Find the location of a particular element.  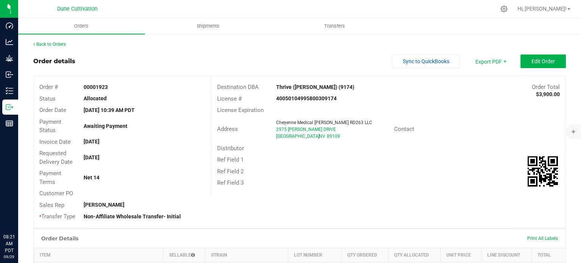

th: Item is located at coordinates (99, 254).